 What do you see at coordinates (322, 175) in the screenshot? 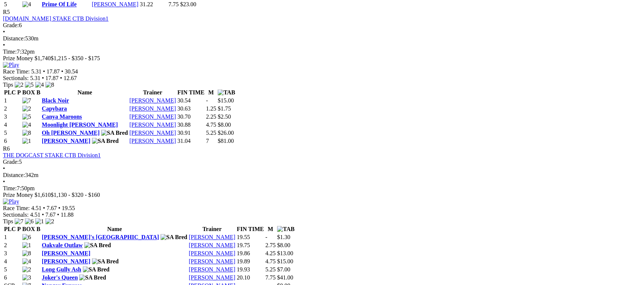
I see `div: 342m` at bounding box center [322, 175].